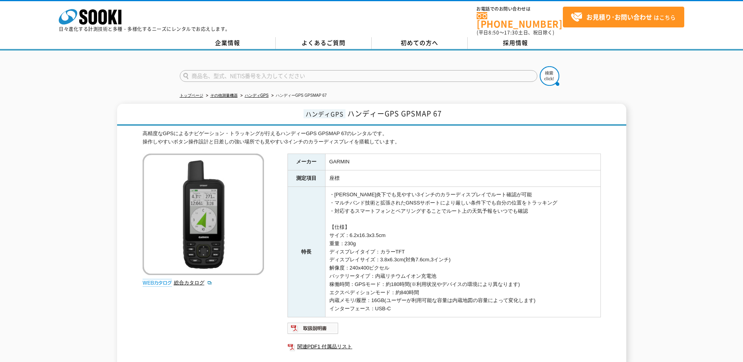 The height and width of the screenshot is (362, 743). I want to click on strong: お見積り･お問い合わせ, so click(619, 17).